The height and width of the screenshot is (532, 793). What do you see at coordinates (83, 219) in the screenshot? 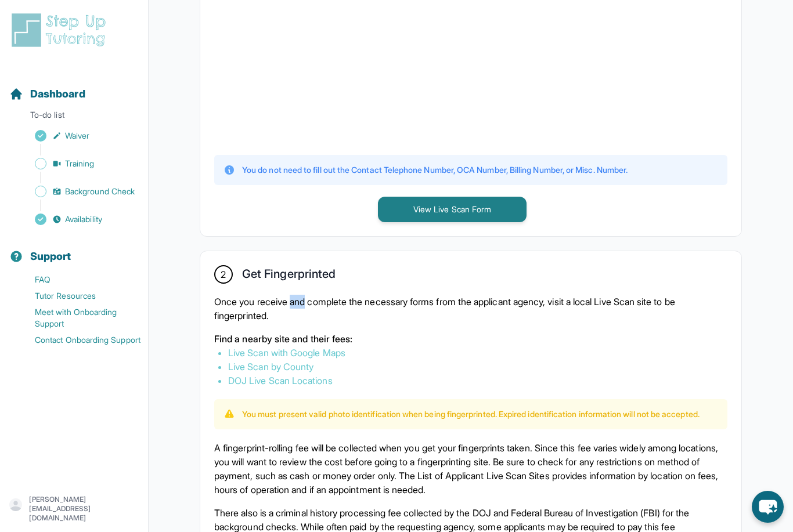
I see `span: Availability` at bounding box center [83, 219].